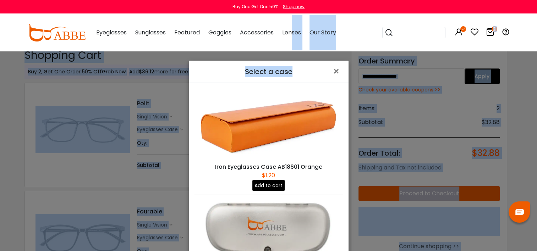 This screenshot has width=537, height=251. Describe the element at coordinates (292, 32) in the screenshot. I see `span: Lenses` at that location.